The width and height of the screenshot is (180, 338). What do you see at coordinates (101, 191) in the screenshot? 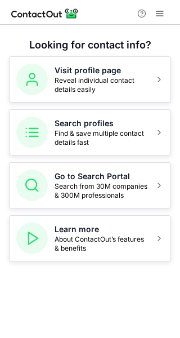
I see `span: Search from 30M companies & 300M professionals` at bounding box center [101, 191].